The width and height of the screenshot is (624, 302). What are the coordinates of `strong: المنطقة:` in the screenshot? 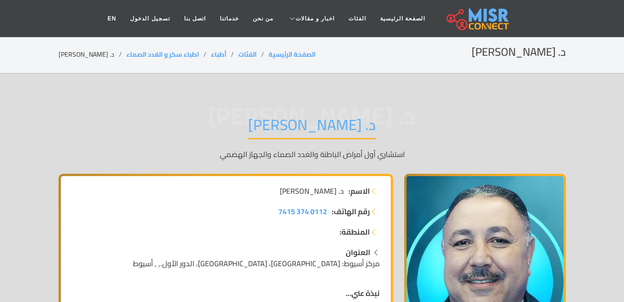 It's located at (354, 232).